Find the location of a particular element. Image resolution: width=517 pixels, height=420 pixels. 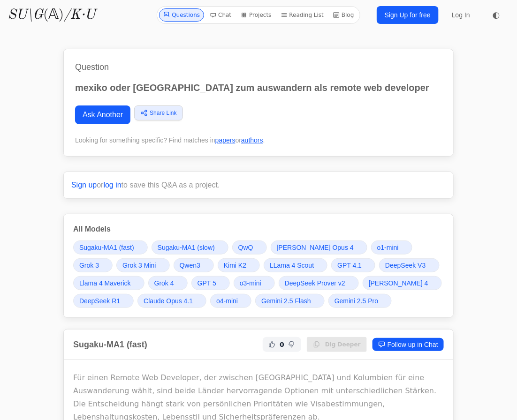

a: log in is located at coordinates (112, 185).